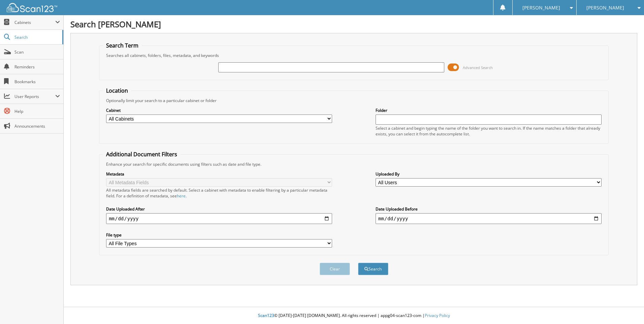 This screenshot has width=644, height=324. Describe the element at coordinates (374, 269) in the screenshot. I see `button: Search` at that location.